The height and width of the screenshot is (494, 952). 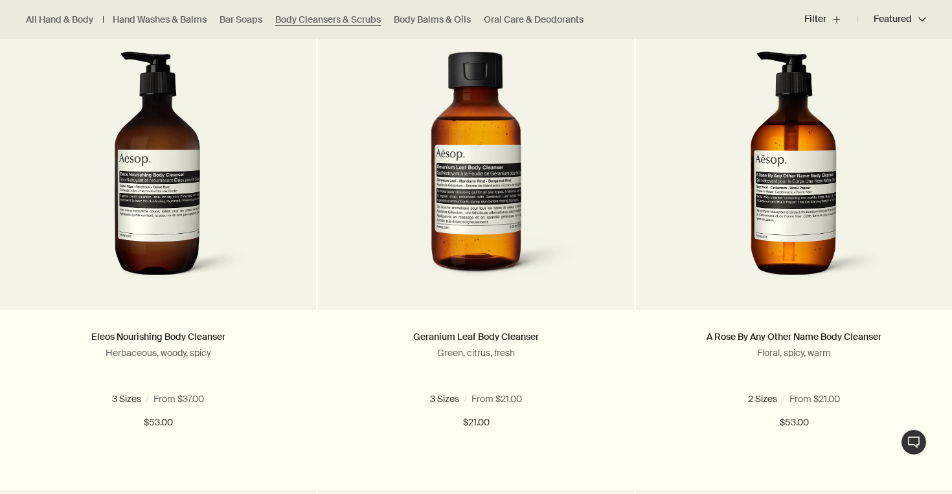 What do you see at coordinates (794, 181) in the screenshot?
I see `a: A Rose By Any Other Name Body Cleanser with pump` at bounding box center [794, 181].